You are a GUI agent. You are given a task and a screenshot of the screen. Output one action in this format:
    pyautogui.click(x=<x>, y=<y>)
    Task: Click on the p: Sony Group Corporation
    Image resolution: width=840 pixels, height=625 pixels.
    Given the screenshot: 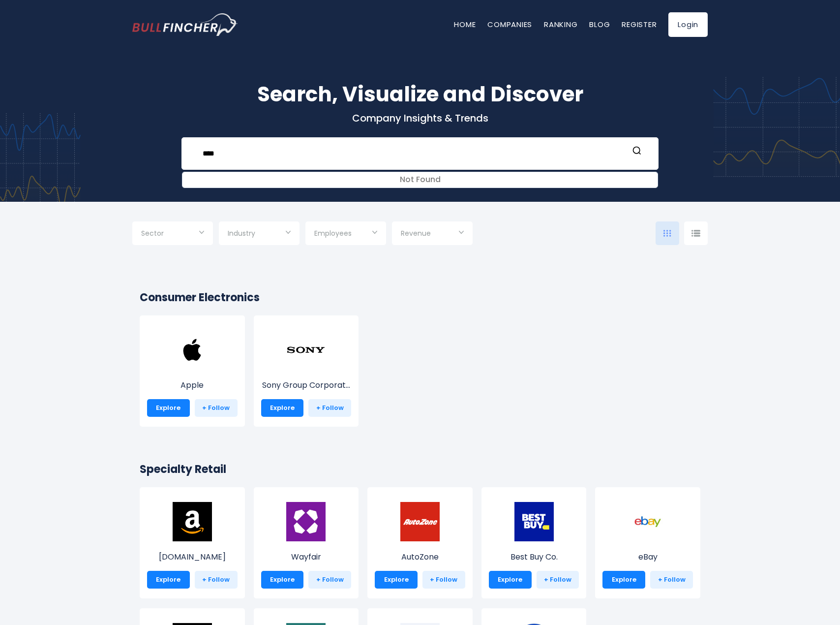 What is the action you would take?
    pyautogui.click(x=306, y=385)
    